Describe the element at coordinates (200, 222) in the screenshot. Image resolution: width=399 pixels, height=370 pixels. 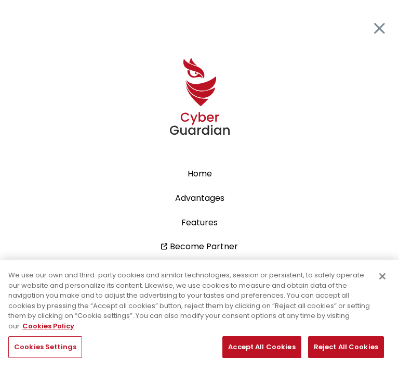
I see `button: Features` at that location.